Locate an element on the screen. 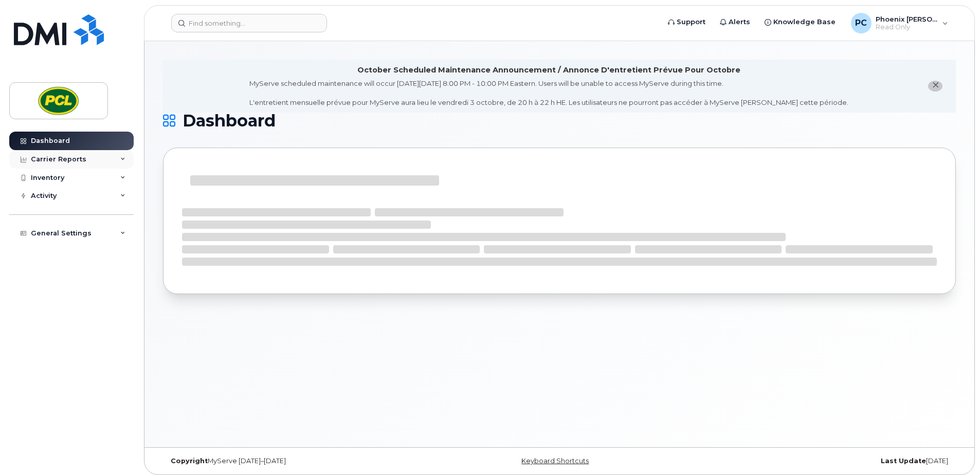 The width and height of the screenshot is (980, 475). a: Keyboard Shortcuts is located at coordinates (555, 461).